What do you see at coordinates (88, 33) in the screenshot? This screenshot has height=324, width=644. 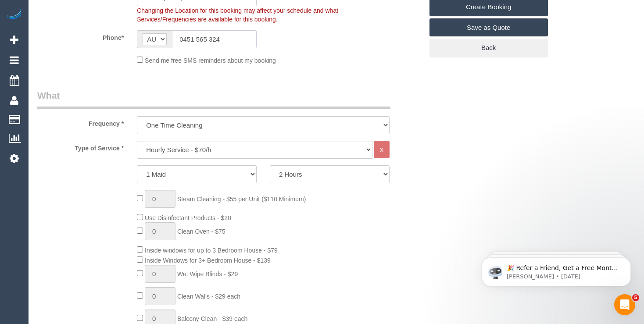 I see `div: message notification from Ellie, 2w ago. 🎉 Refer a Friend, Get a Free Month! 🎉 Love Automaid? Sha...` at bounding box center [88, 33].